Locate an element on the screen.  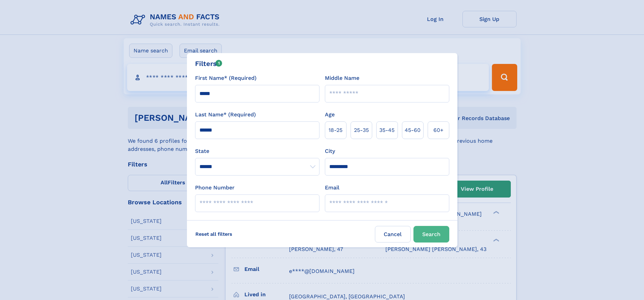
label: Reset all filters is located at coordinates (213, 234).